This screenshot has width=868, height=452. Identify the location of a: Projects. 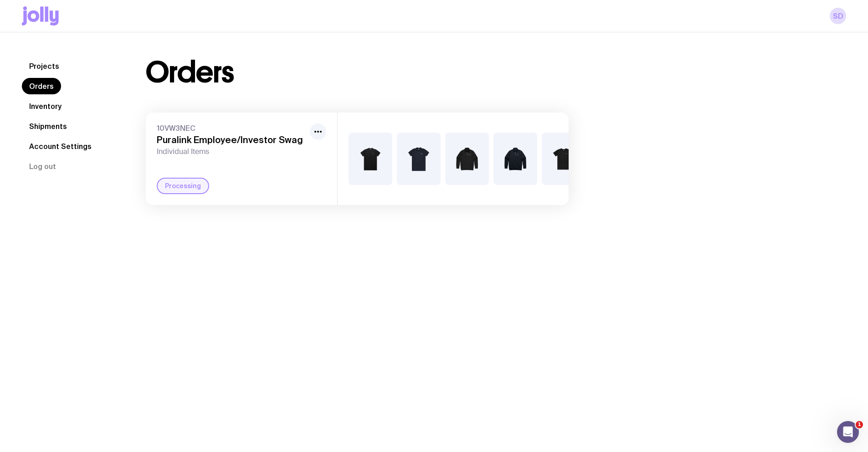
(44, 66).